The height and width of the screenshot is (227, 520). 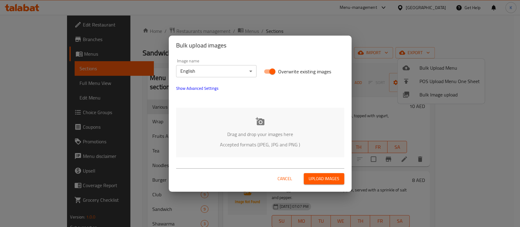 I want to click on div: English, so click(x=216, y=71).